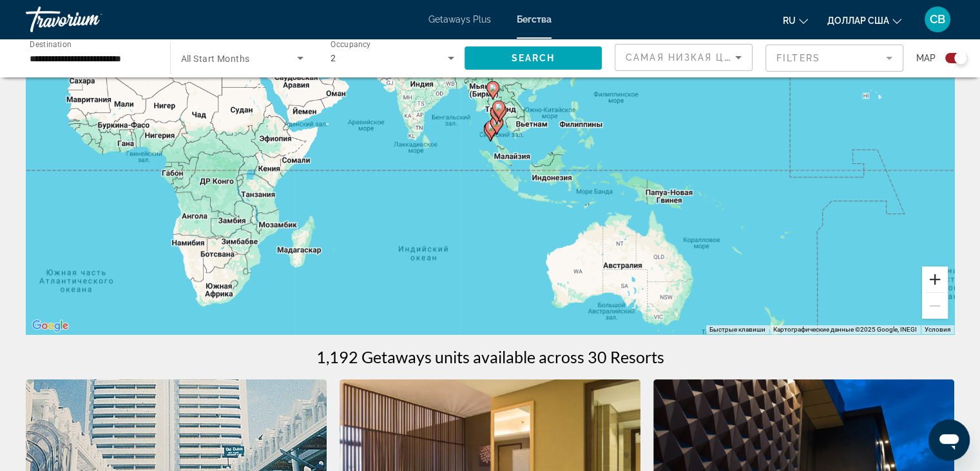 The width and height of the screenshot is (980, 471). Describe the element at coordinates (534, 19) in the screenshot. I see `a: Бегства` at that location.